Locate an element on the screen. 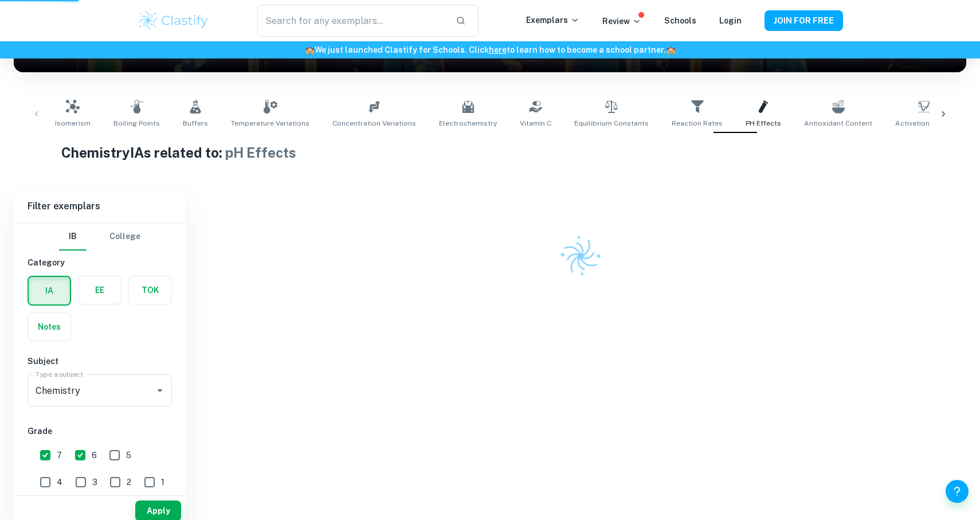 This screenshot has height=520, width=980. span: Activation Energy is located at coordinates (924, 124).